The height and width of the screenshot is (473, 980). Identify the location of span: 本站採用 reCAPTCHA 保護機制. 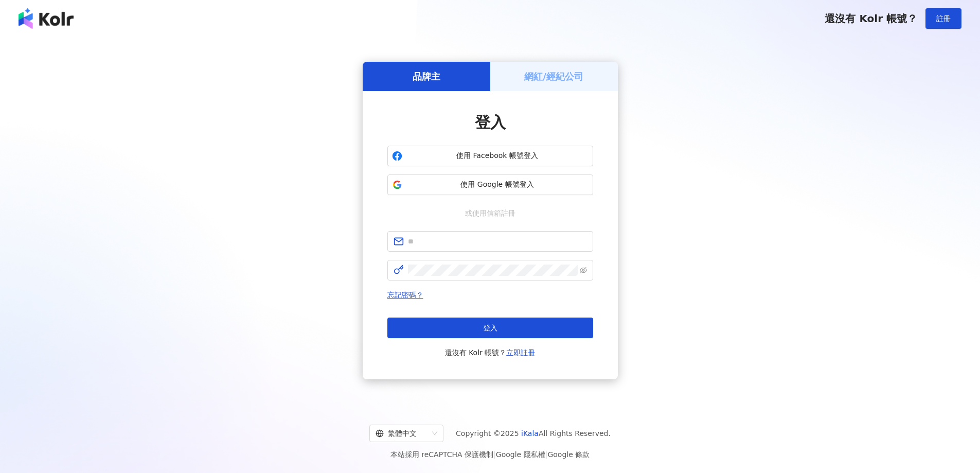
(490, 455).